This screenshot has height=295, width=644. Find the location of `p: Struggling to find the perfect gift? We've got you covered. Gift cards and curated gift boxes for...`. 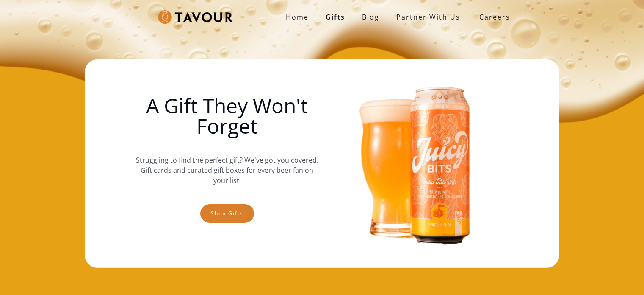

p: Struggling to find the perfect gift? We've got you covered. Gift cards and curated gift boxes for... is located at coordinates (227, 170).